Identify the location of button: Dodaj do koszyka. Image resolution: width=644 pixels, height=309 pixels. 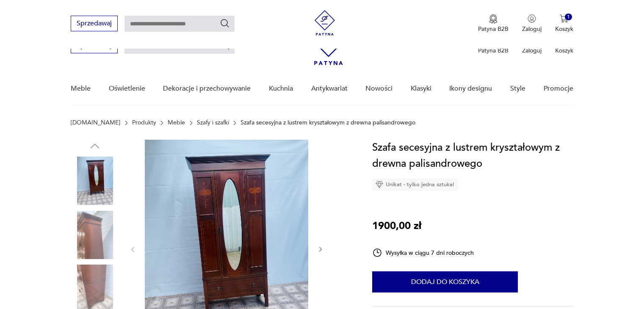
(445, 282).